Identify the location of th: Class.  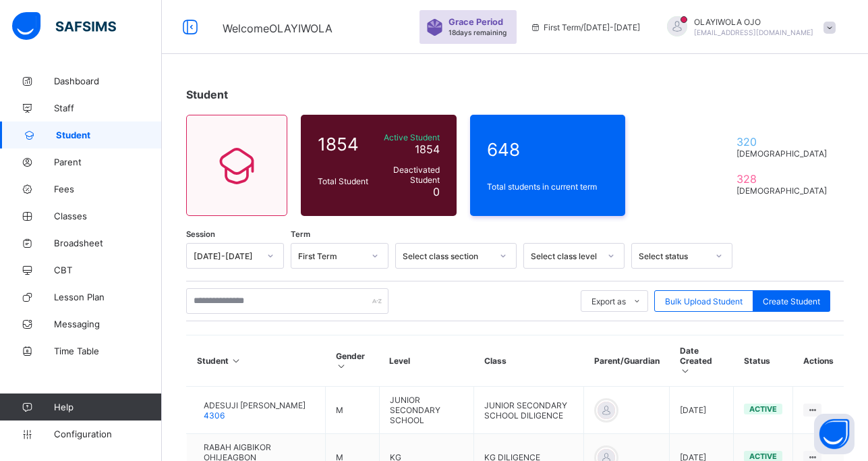
(528, 361).